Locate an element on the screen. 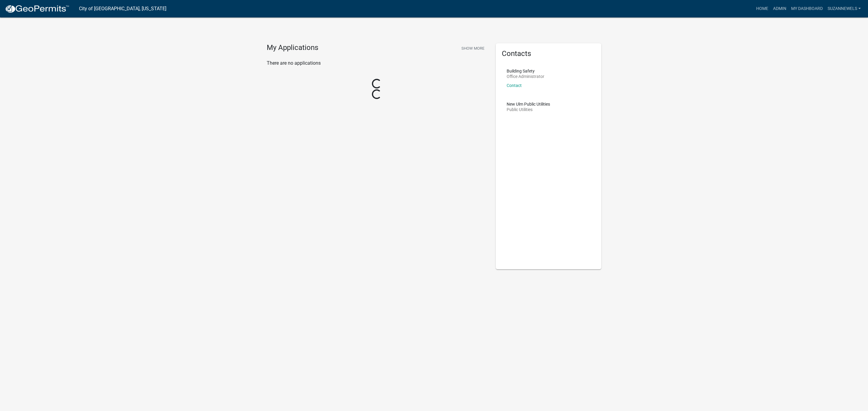 Image resolution: width=868 pixels, height=411 pixels. h5: Contacts is located at coordinates (548, 54).